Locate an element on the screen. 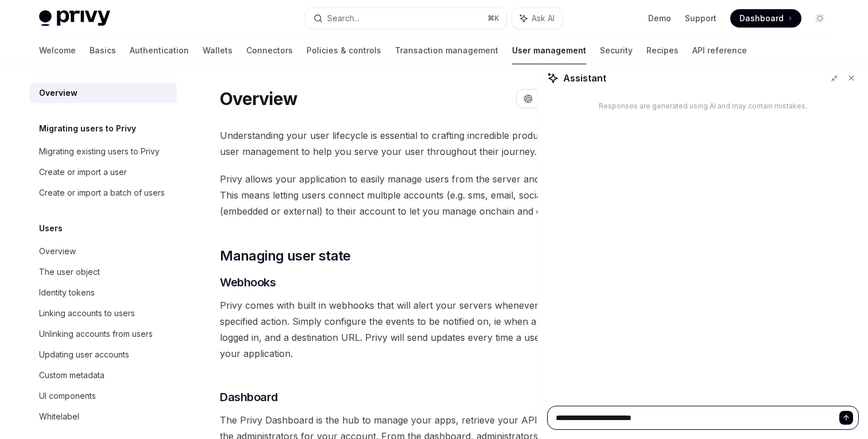  a: Identity tokens is located at coordinates (104, 293).